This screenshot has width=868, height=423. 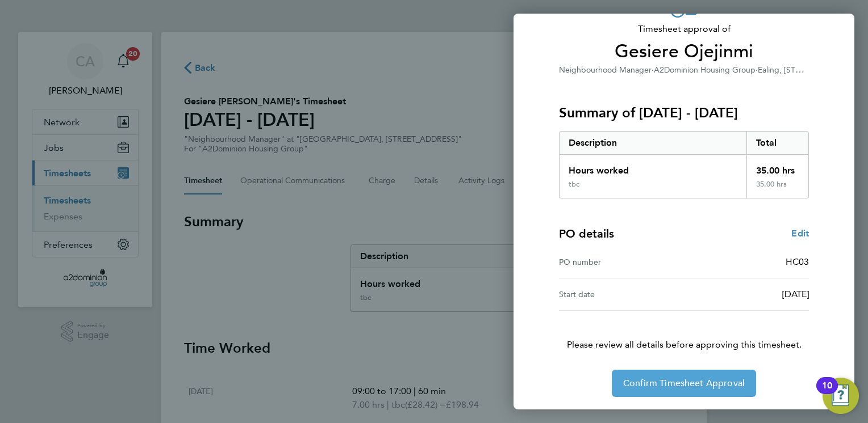 What do you see at coordinates (840, 396) in the screenshot?
I see `button: Open Resource Center, 10 new notifications` at bounding box center [840, 396].